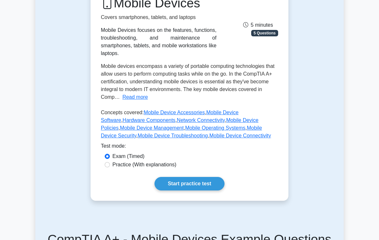  I want to click on p: Covers smartphones, tablets, and laptops, so click(159, 17).